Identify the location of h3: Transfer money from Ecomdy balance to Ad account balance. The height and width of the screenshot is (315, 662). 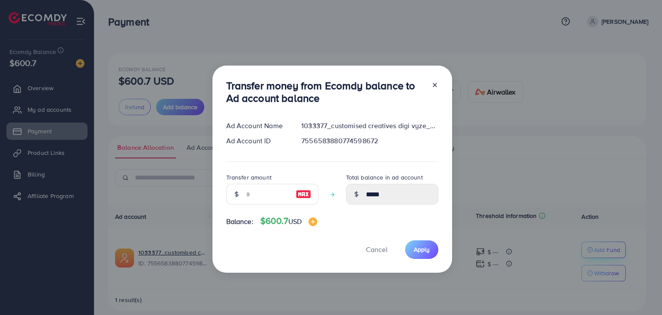
(325, 92).